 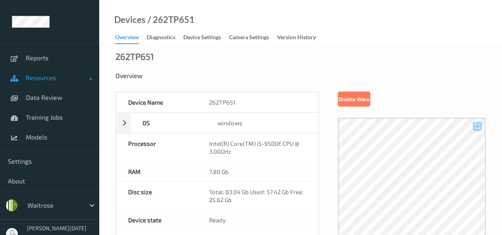 What do you see at coordinates (170, 20) in the screenshot?
I see `div: / 262TP651` at bounding box center [170, 20].